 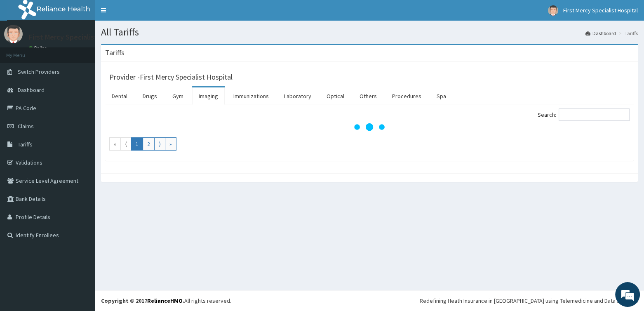 I want to click on a: Laboratory, so click(x=298, y=96).